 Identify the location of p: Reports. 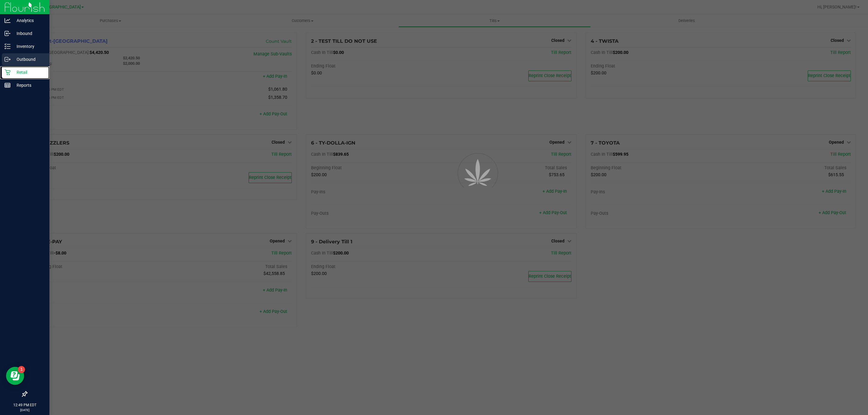
(29, 85).